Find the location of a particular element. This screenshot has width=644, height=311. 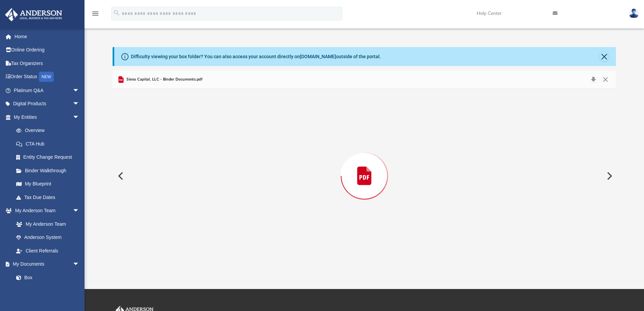

a: Entity Change Request is located at coordinates (49, 157).